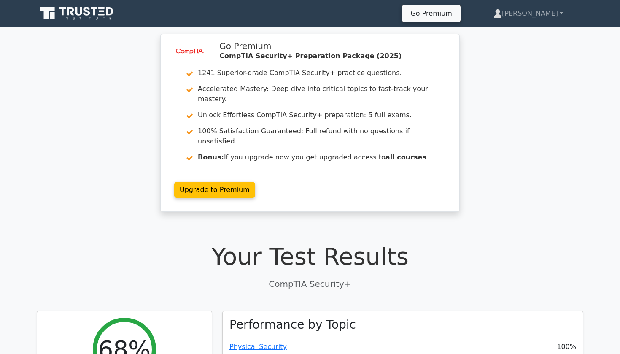 This screenshot has height=354, width=620. Describe the element at coordinates (431, 13) in the screenshot. I see `a: Go Premium` at that location.